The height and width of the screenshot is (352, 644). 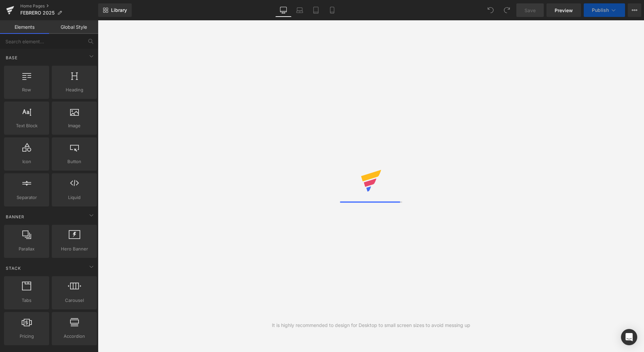 What do you see at coordinates (316, 10) in the screenshot?
I see `a: Tablet` at bounding box center [316, 10].